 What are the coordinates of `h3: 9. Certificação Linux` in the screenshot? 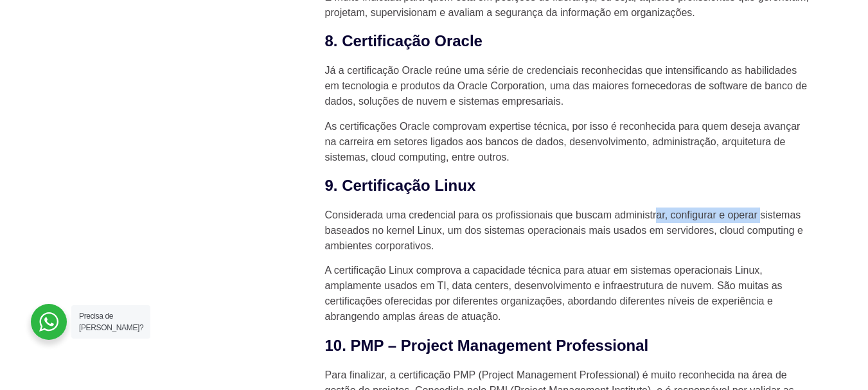 It's located at (570, 186).